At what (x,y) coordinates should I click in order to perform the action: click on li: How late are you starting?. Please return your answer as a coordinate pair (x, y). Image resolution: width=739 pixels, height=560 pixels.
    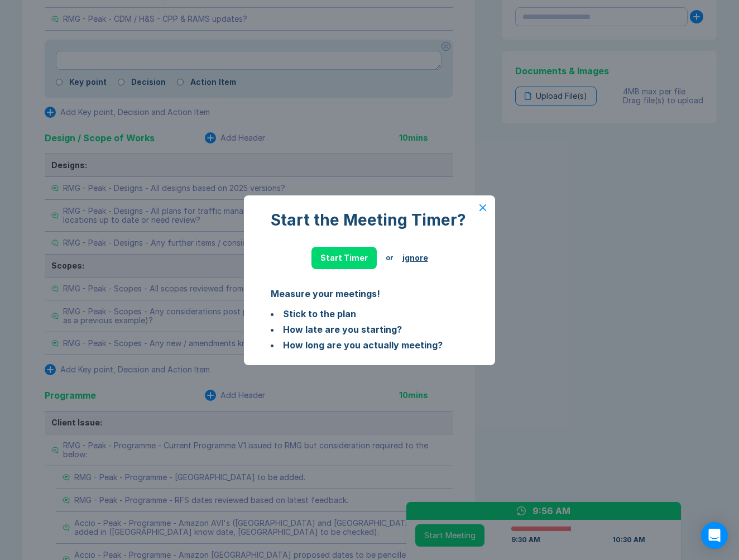
    Looking at the image, I should click on (370, 330).